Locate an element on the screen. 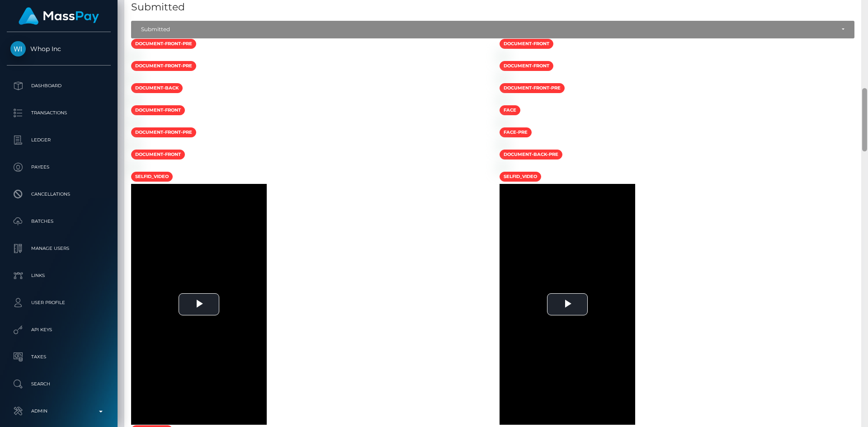 The height and width of the screenshot is (427, 868). span: Whop Inc is located at coordinates (58, 49).